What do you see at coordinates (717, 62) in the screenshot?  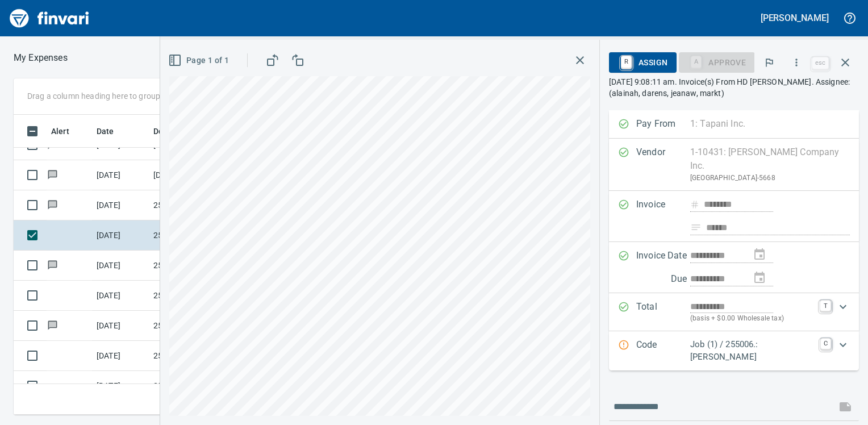 I see `div: Job Phase required` at bounding box center [717, 62].